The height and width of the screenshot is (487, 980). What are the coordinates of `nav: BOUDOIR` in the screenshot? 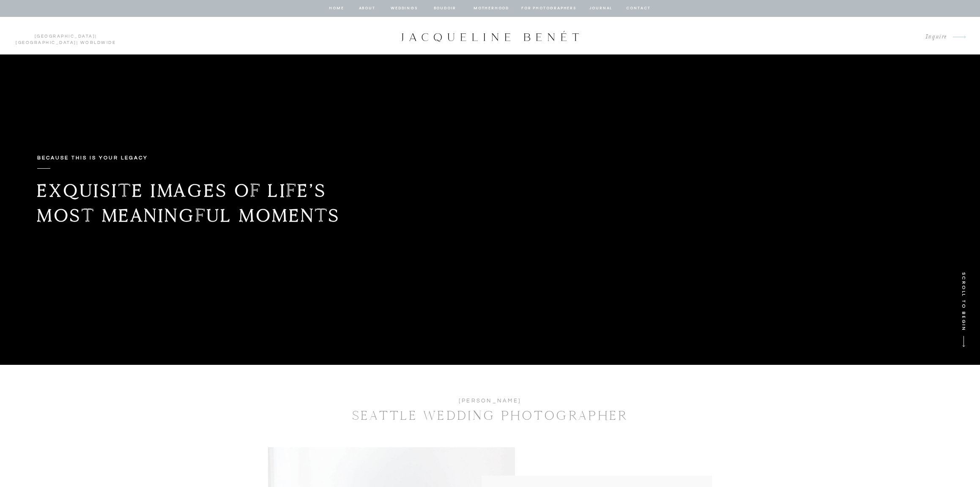 It's located at (445, 8).